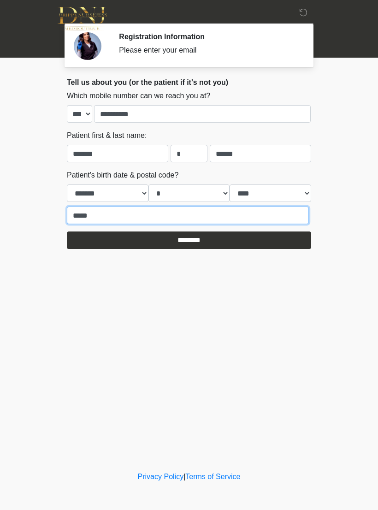 This screenshot has height=510, width=378. What do you see at coordinates (161, 476) in the screenshot?
I see `a: Privacy Policy` at bounding box center [161, 476].